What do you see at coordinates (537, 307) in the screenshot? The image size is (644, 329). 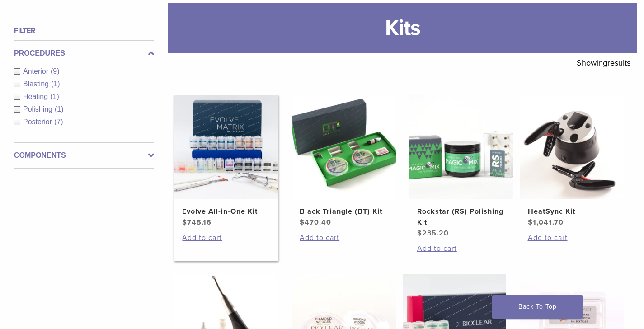 I see `a: Back To Top` at bounding box center [537, 307].